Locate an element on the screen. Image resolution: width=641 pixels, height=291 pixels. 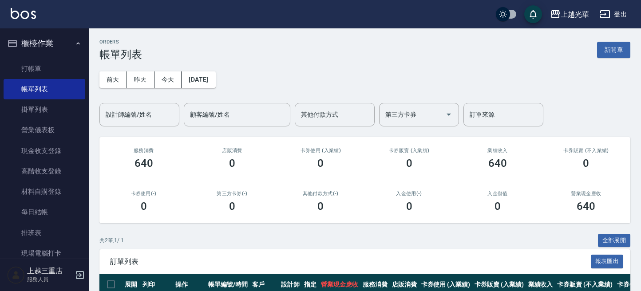
a: 排班表 is located at coordinates (44, 233).